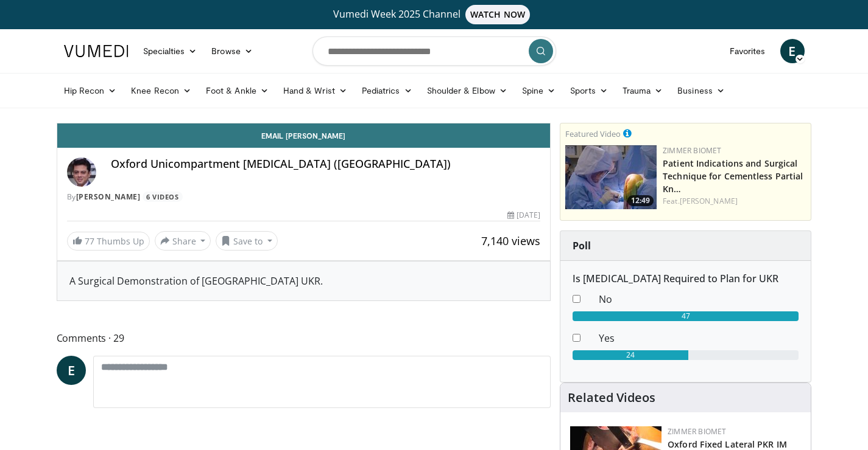 The width and height of the screenshot is (868, 450). What do you see at coordinates (232, 51) in the screenshot?
I see `a: Browse` at bounding box center [232, 51].